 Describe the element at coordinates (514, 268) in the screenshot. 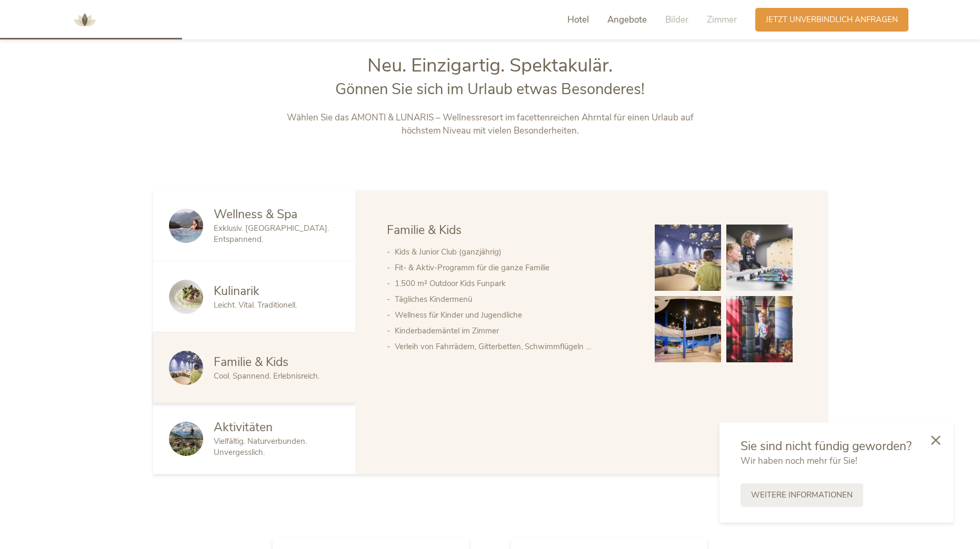

I see `li: Fit- & Aktiv-Programm für die ganze Familie` at that location.